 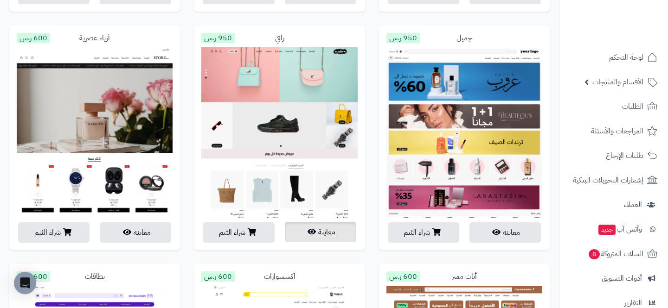 I want to click on a: الطلبات, so click(x=614, y=107).